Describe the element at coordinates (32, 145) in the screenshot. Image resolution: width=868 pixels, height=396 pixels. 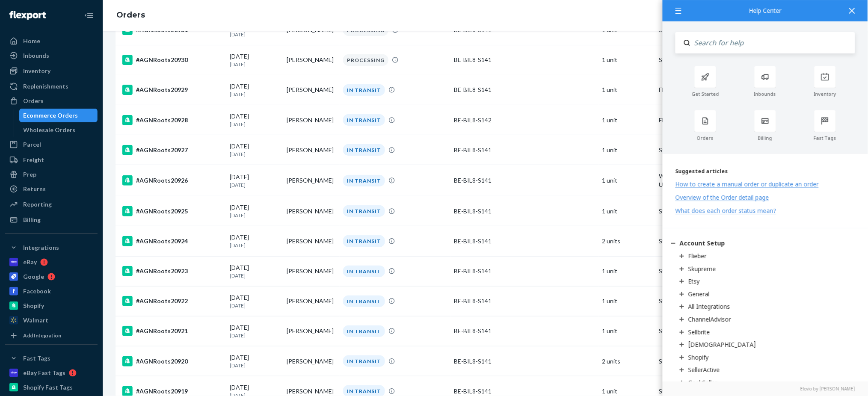
I see `div: Parcel` at that location.